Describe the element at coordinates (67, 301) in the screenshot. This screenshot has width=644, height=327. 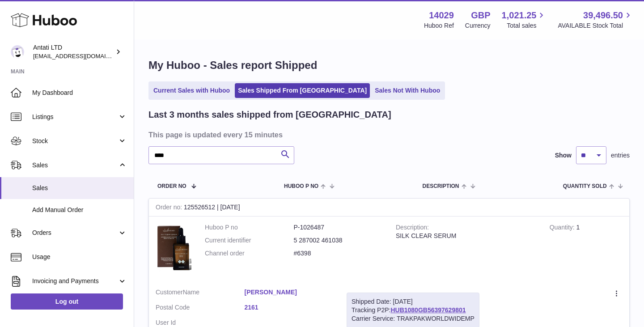
I see `a: Log out` at that location.